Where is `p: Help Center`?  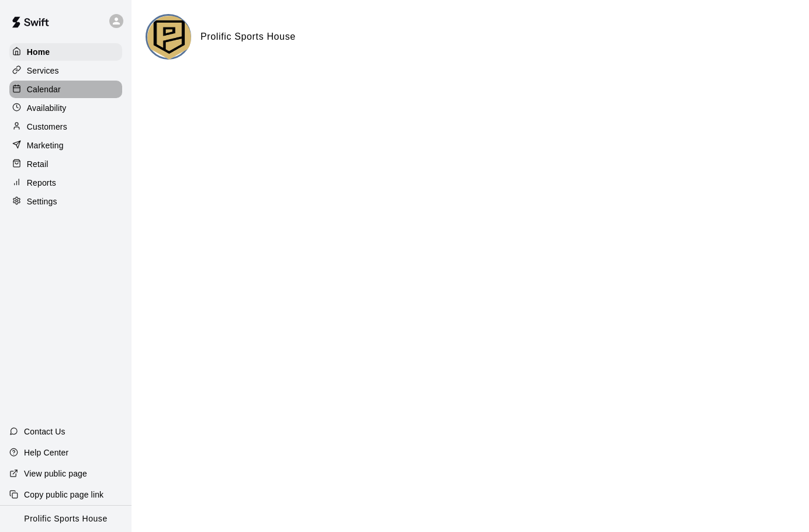
p: Help Center is located at coordinates (46, 452).